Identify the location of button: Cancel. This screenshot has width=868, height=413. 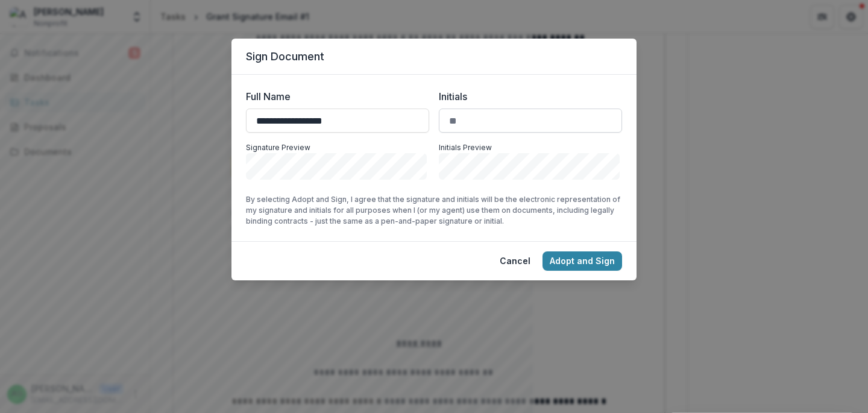
(515, 261).